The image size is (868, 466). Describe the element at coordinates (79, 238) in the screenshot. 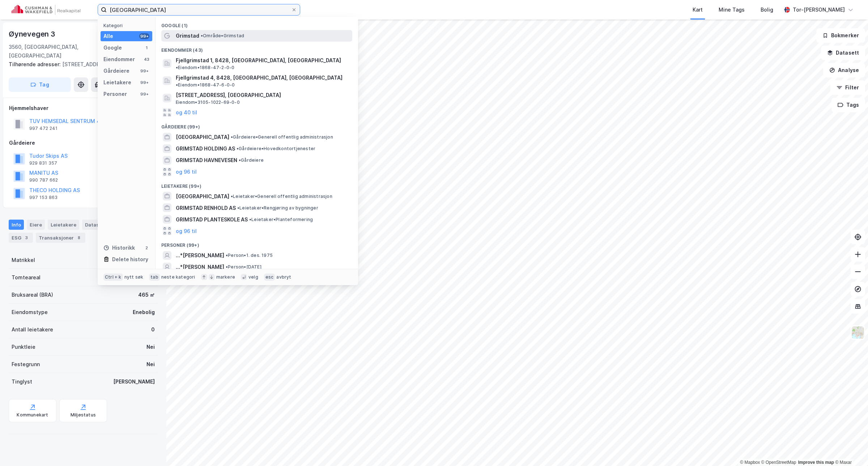

I see `div: 8` at that location.